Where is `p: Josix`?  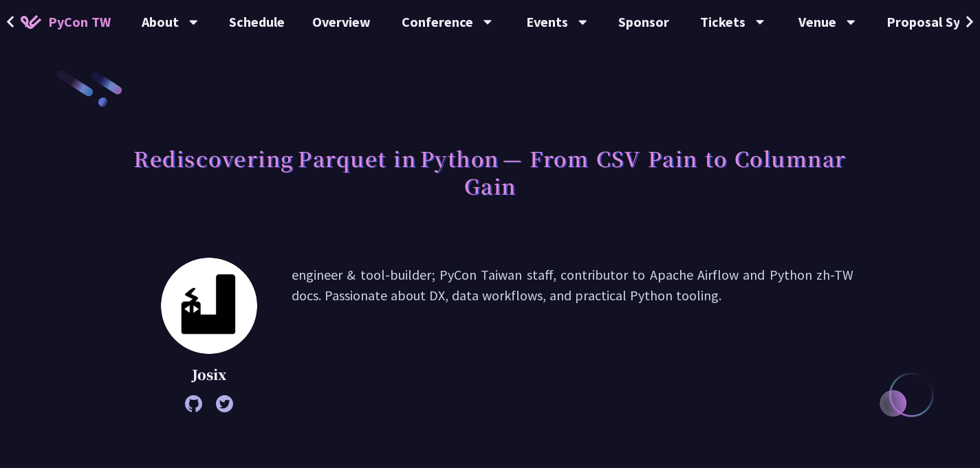 p: Josix is located at coordinates (209, 375).